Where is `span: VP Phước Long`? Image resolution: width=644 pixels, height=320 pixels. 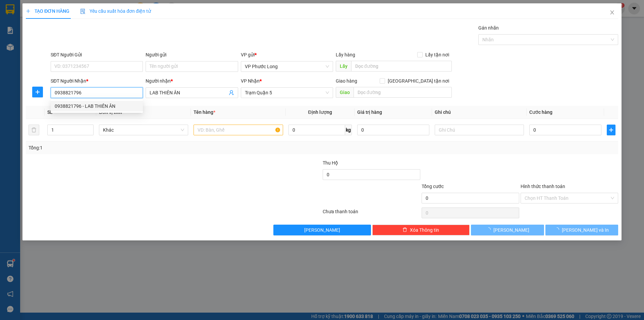 span: VP Phước Long is located at coordinates (287, 67).